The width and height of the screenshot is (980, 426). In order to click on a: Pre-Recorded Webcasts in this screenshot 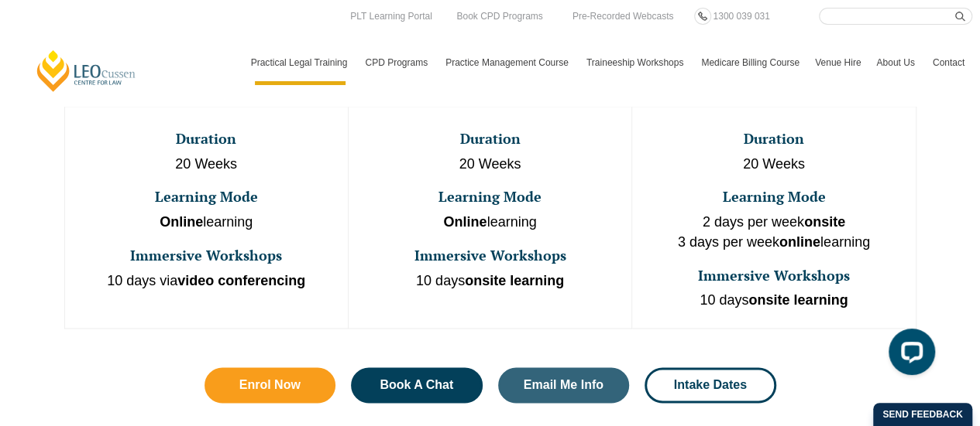, I will do `click(623, 16)`.